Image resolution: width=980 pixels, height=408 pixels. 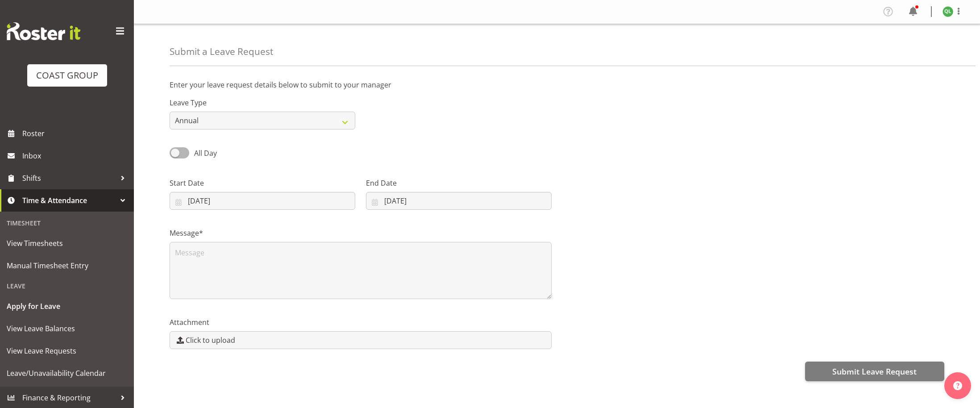 I want to click on a: View Leave Balances, so click(x=67, y=328).